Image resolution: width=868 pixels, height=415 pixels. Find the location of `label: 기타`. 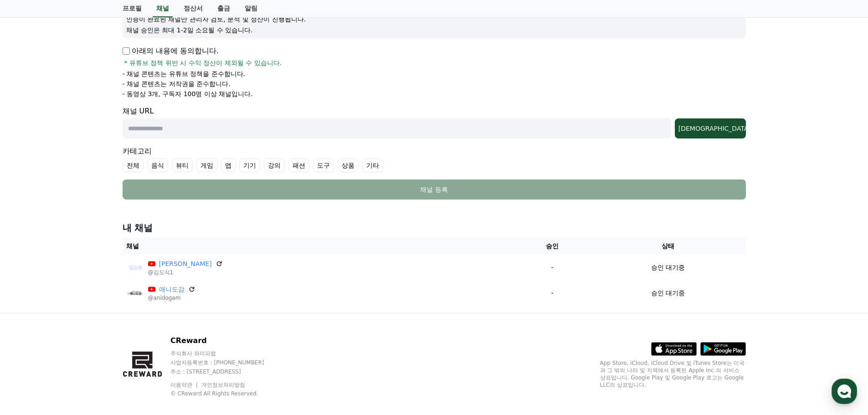

label: 기타 is located at coordinates (373, 166).